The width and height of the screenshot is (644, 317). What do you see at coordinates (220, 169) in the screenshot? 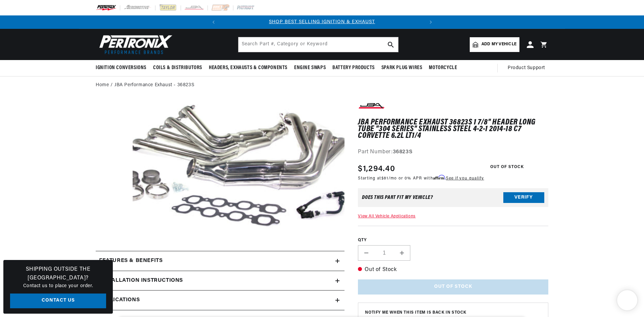
I see `media-gallery: Gallery Viewer` at bounding box center [220, 169].